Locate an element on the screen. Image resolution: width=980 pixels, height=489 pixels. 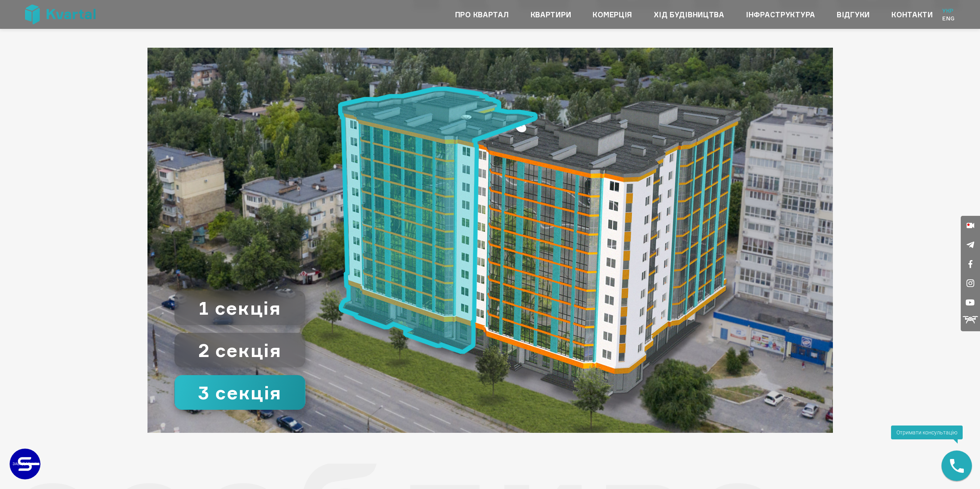
a: Про квартал is located at coordinates (482, 15).